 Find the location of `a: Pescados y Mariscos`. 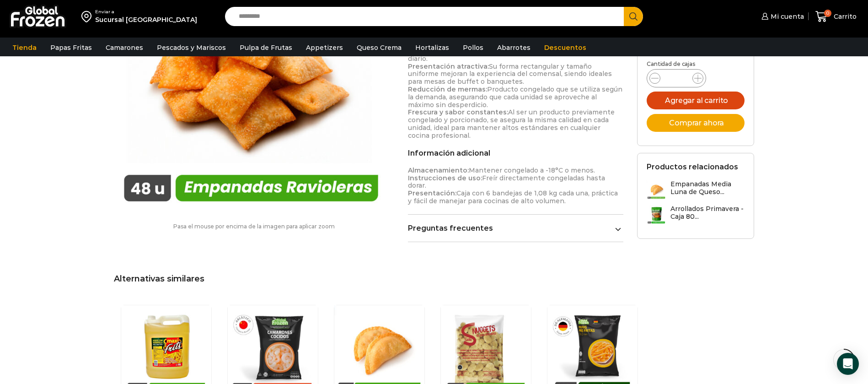

a: Pescados y Mariscos is located at coordinates (191, 48).